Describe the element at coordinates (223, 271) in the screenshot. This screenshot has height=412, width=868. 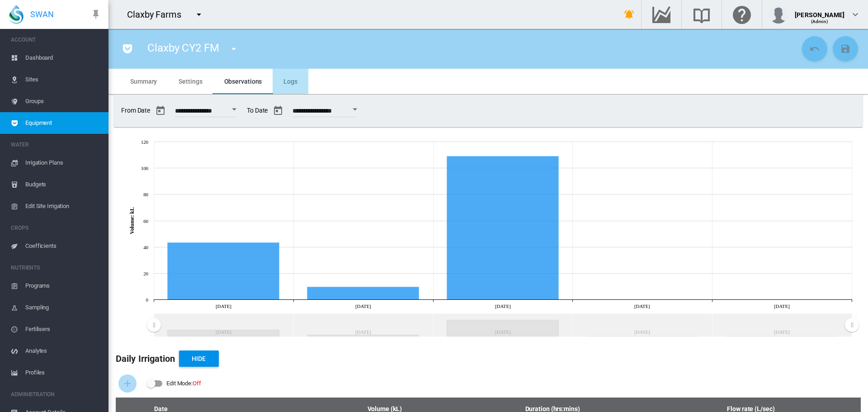
I see `g: Sep 13, 2025 43.29` at that location.